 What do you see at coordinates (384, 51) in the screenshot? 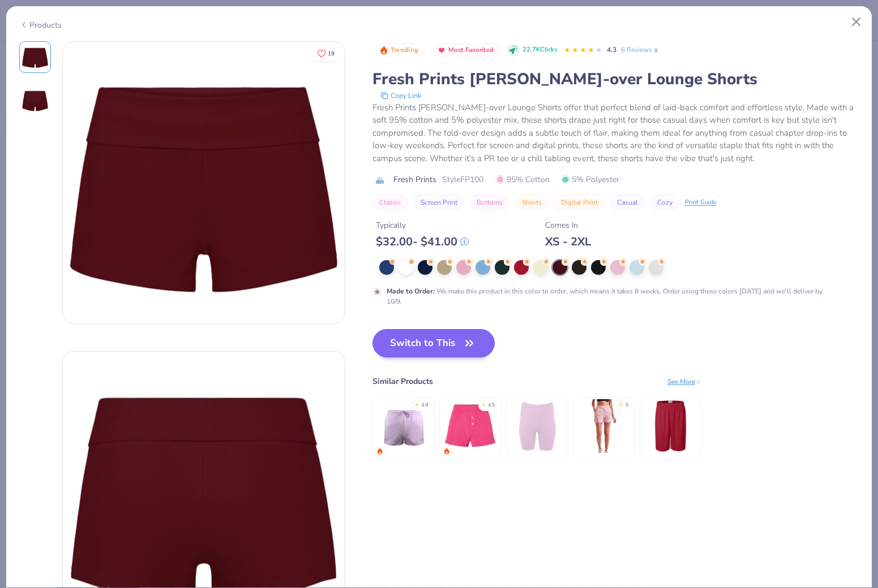
I see `img: Trending sort` at bounding box center [384, 51].